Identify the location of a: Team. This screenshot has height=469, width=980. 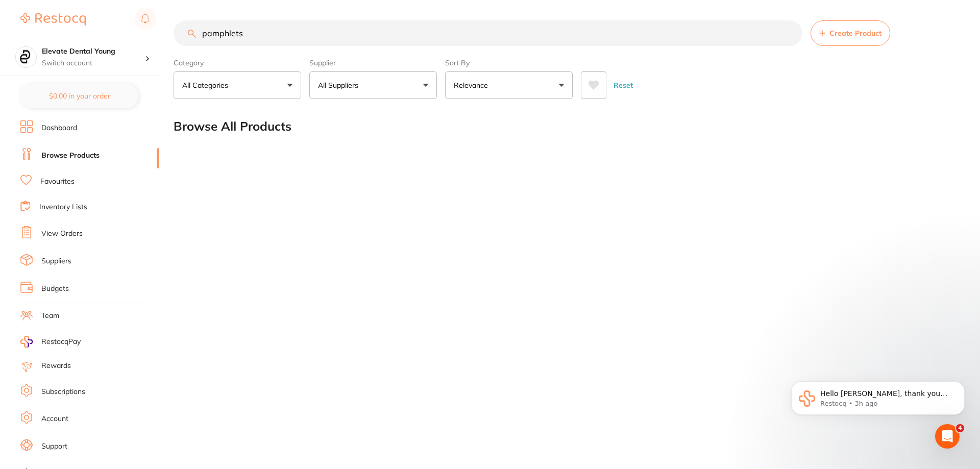
(50, 316).